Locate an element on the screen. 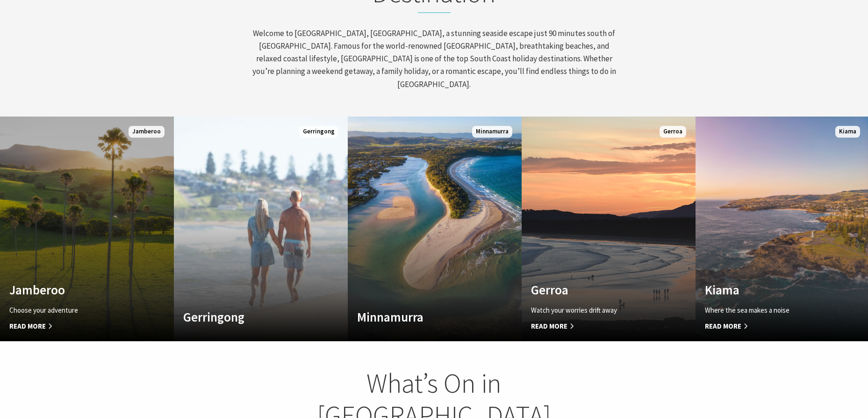 The image size is (868, 418). h4: Gerringong is located at coordinates (248, 317).